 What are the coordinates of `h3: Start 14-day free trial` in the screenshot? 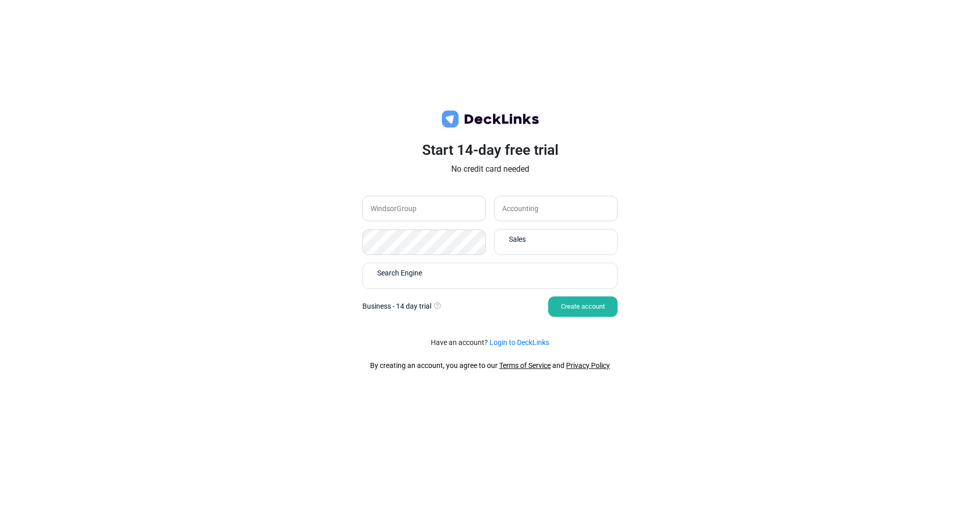 It's located at (490, 150).